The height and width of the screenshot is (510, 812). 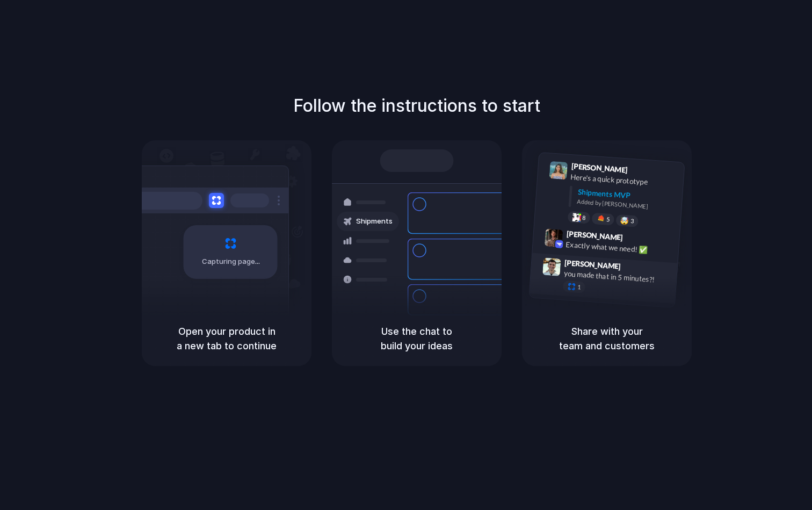 What do you see at coordinates (417, 338) in the screenshot?
I see `h5: Use the chat to build your ideas` at bounding box center [417, 338].